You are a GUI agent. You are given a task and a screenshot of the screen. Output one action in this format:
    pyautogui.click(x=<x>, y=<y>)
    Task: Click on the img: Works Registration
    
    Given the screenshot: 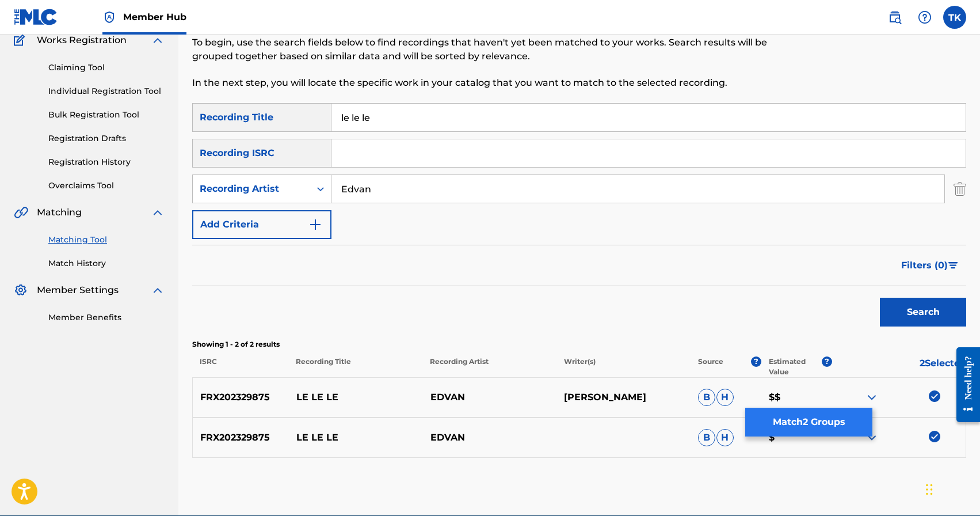 What is the action you would take?
    pyautogui.click(x=21, y=40)
    